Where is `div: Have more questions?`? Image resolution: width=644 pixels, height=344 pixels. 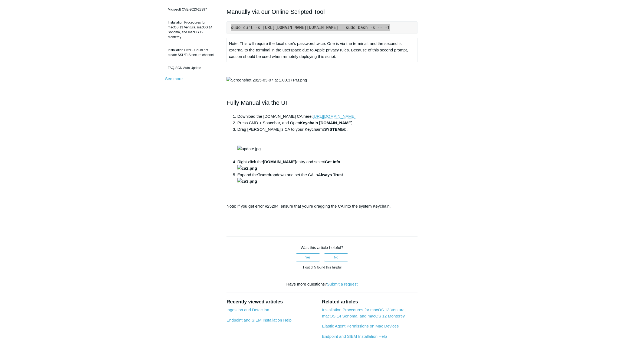 div: Have more questions? is located at coordinates (322, 285).